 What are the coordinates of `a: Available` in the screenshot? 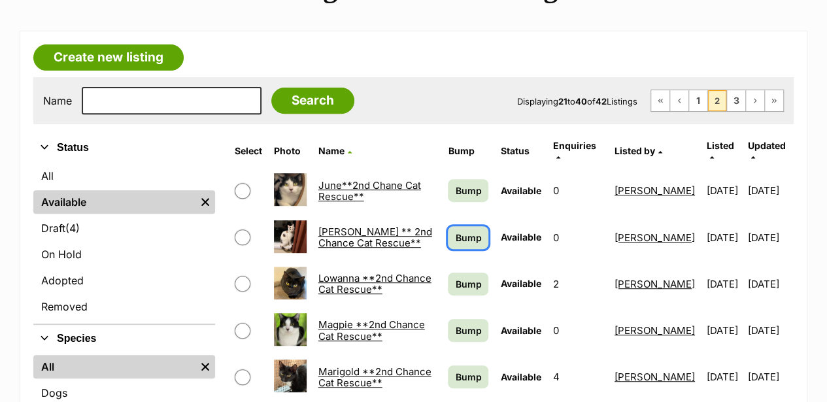 It's located at (114, 202).